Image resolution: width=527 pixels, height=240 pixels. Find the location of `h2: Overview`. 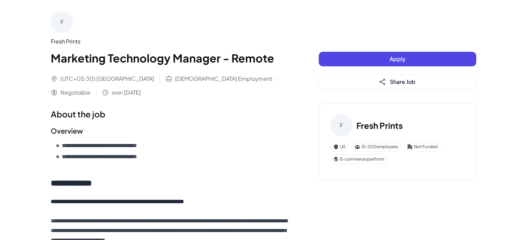

h2: Overview is located at coordinates (171, 131).